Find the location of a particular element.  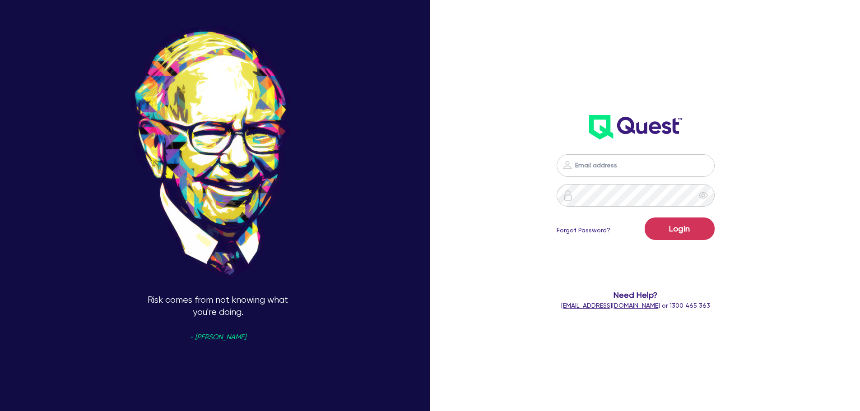

span: or 1300 465 363 is located at coordinates (635, 305).